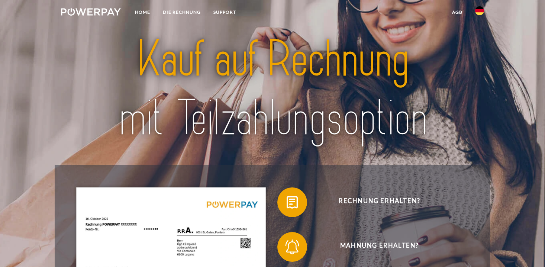 This screenshot has height=267, width=545. I want to click on a: Home, so click(142, 12).